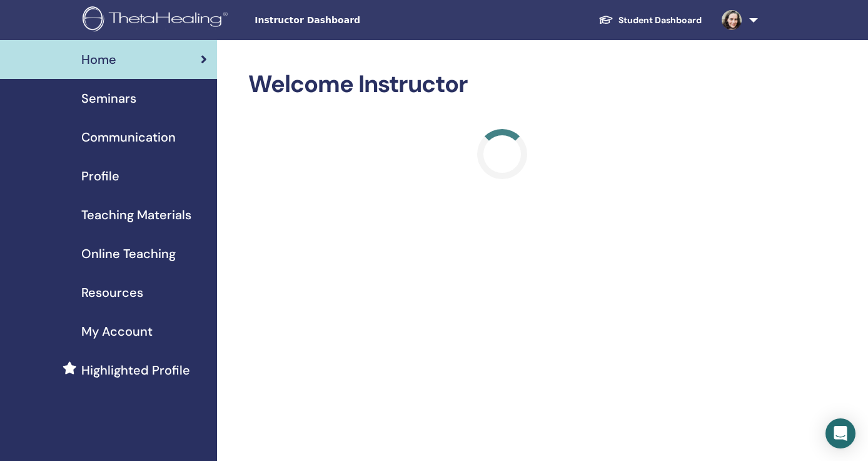 The width and height of the screenshot is (868, 461). I want to click on h2: Welcome Instructor, so click(502, 85).